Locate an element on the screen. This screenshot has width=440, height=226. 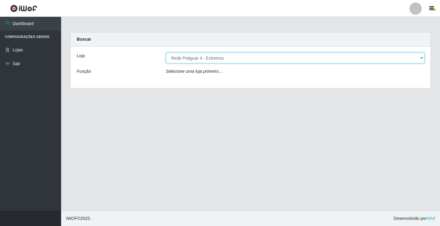
label: Loja is located at coordinates (81, 56).